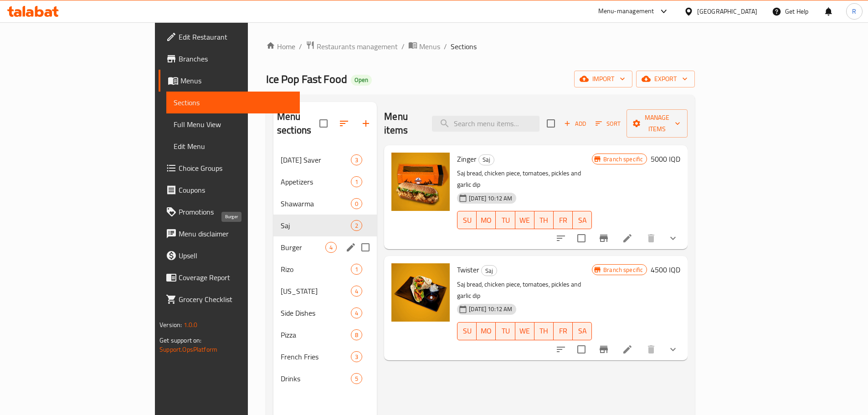  I want to click on span: SU, so click(467, 220).